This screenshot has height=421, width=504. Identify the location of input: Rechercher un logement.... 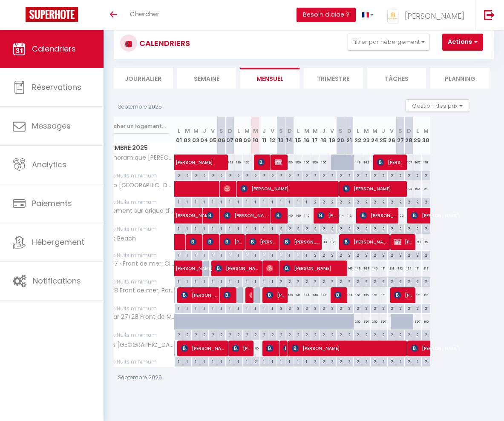
(132, 127).